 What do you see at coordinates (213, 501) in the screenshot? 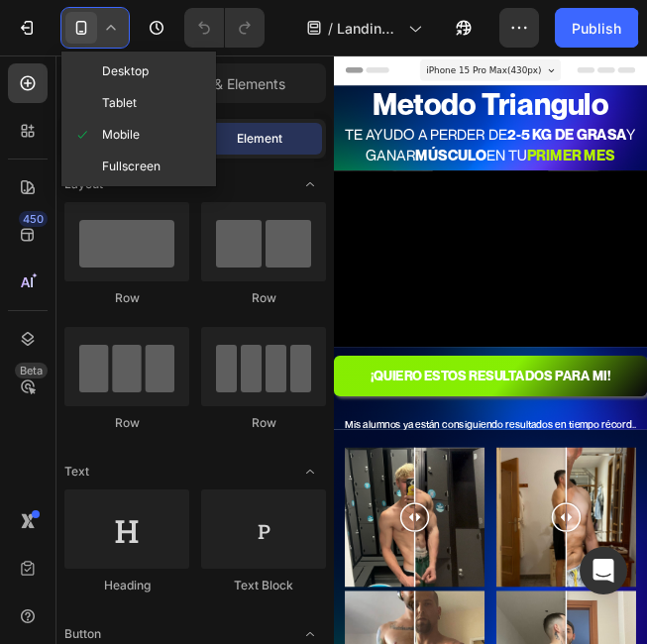
I see `span: Mis alumnos ya están consiguiendo resultados en tiempo récord..` at bounding box center [213, 501].